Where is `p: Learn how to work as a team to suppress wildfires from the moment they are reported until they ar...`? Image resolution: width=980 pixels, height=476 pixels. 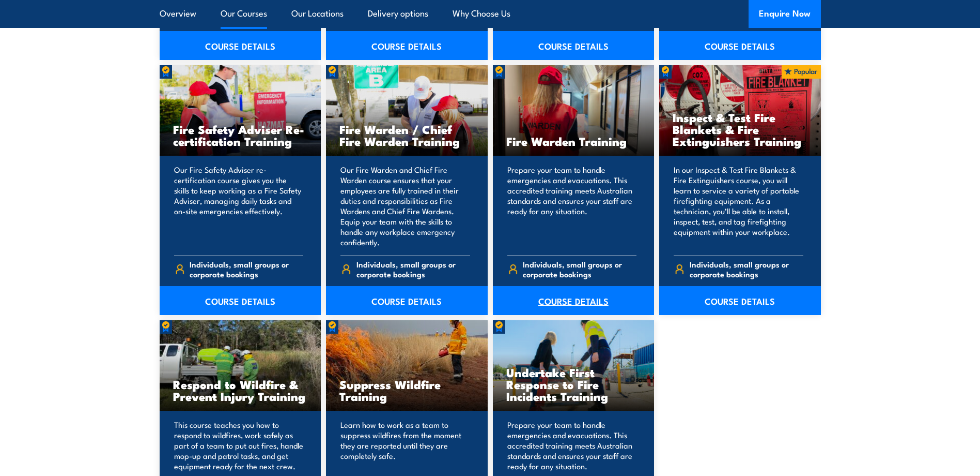
p: Learn how to work as a team to suppress wildfires from the moment they are reported until they ar... is located at coordinates (405, 445).